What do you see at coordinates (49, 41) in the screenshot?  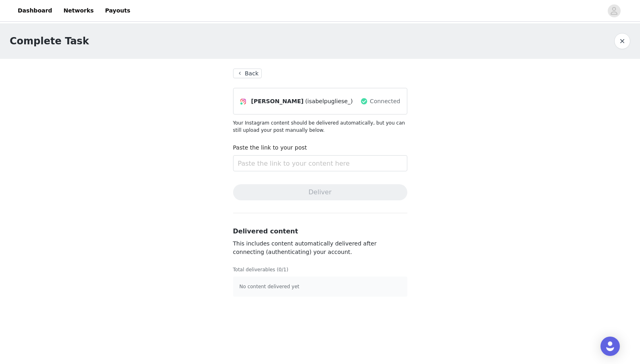 I see `h1: Complete Task` at bounding box center [49, 41].